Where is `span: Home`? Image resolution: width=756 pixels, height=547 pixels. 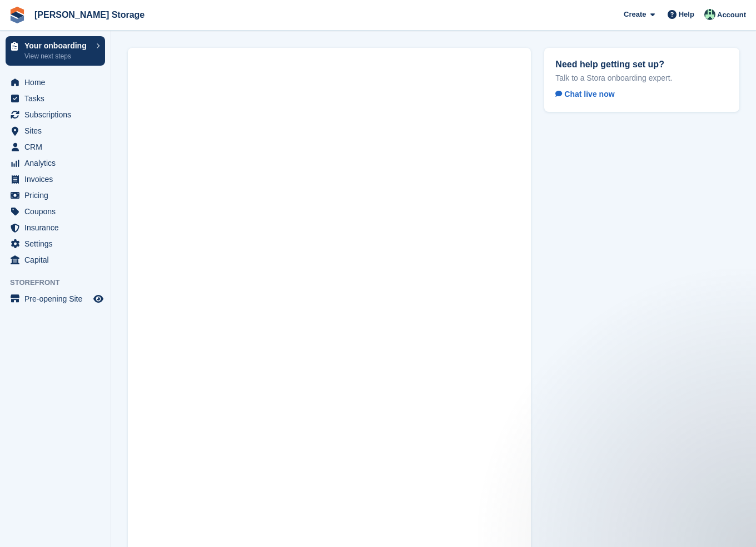
span: Home is located at coordinates (58, 83).